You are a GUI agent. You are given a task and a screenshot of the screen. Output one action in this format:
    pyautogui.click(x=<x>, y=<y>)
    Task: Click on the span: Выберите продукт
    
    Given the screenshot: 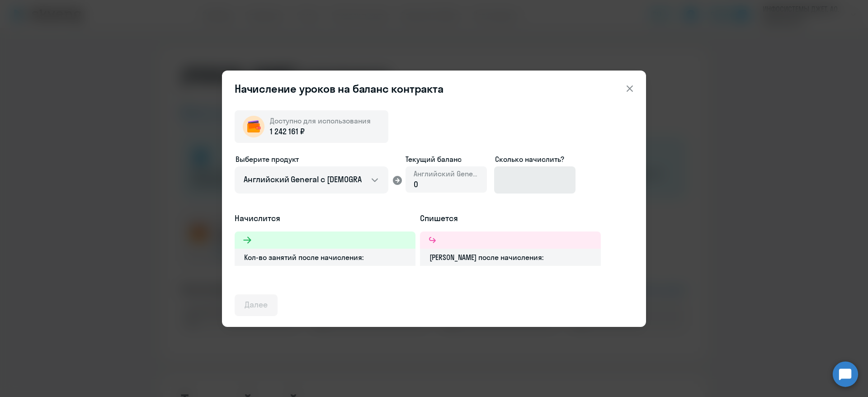 What is the action you would take?
    pyautogui.click(x=267, y=159)
    